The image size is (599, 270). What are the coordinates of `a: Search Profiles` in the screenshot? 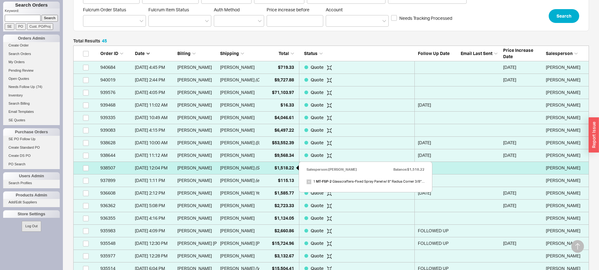 It's located at (31, 183).